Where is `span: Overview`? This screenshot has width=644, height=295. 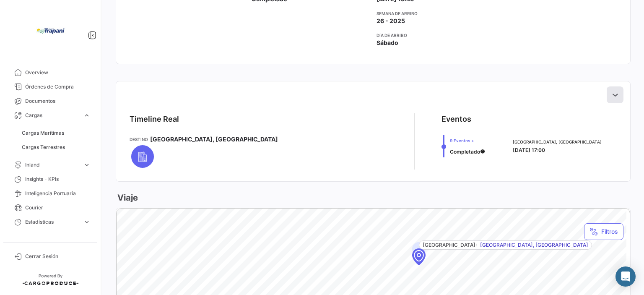
span: Overview is located at coordinates (58, 72).